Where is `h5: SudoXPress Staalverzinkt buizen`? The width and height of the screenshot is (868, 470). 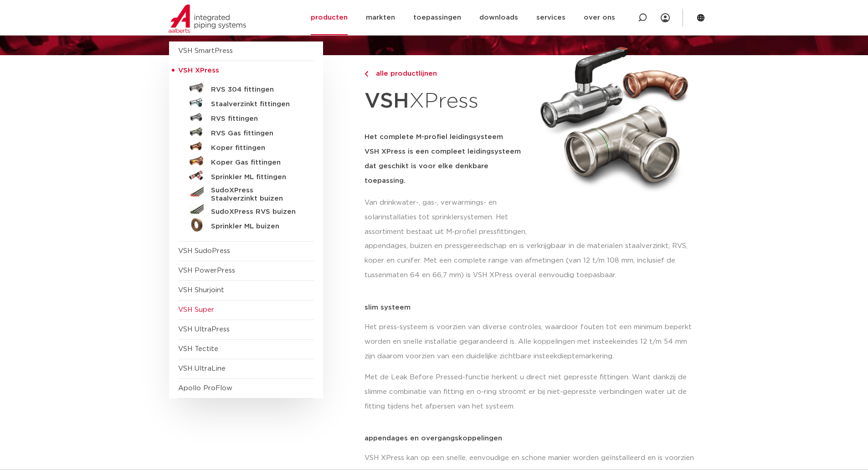
h5: SudoXPress Staalverzinkt buizen is located at coordinates (256, 195).